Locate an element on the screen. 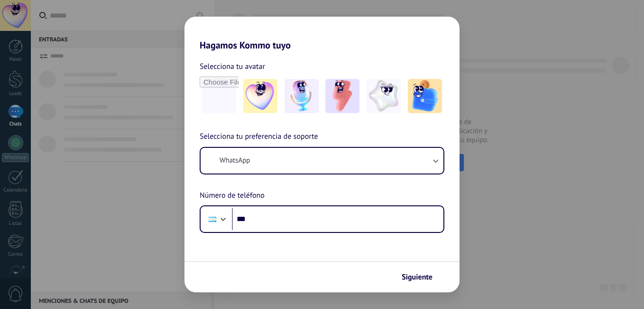 Image resolution: width=644 pixels, height=309 pixels. span: WhatsApp is located at coordinates (235, 160).